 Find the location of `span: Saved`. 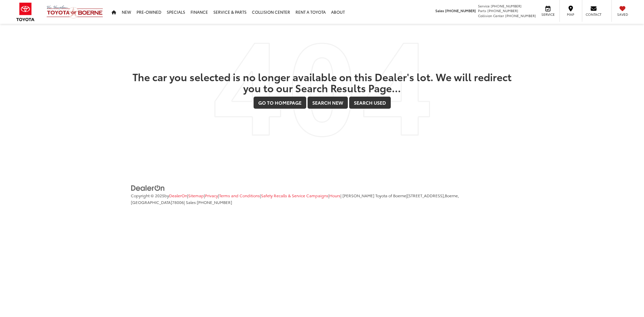

span: Saved is located at coordinates (623, 15).